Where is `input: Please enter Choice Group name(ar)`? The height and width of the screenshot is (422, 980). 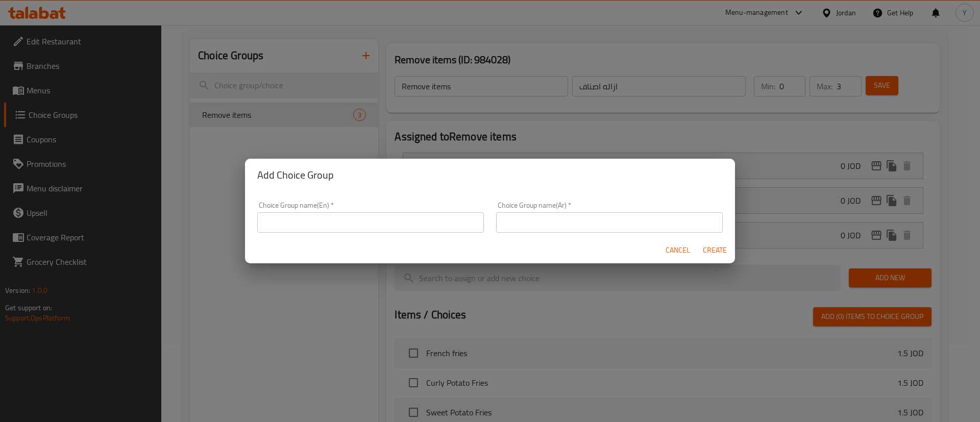
input: Please enter Choice Group name(ar) is located at coordinates (609, 222).